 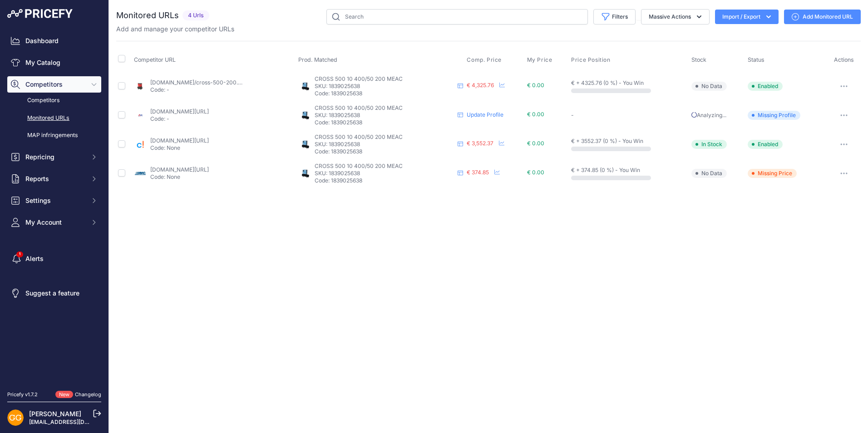 What do you see at coordinates (709, 144) in the screenshot?
I see `span: In Stock` at bounding box center [709, 144].